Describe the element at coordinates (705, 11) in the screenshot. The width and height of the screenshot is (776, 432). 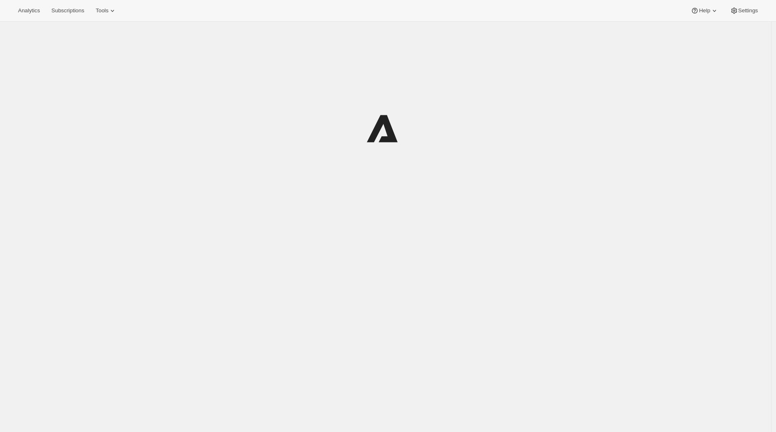
I see `button: Help` at that location.